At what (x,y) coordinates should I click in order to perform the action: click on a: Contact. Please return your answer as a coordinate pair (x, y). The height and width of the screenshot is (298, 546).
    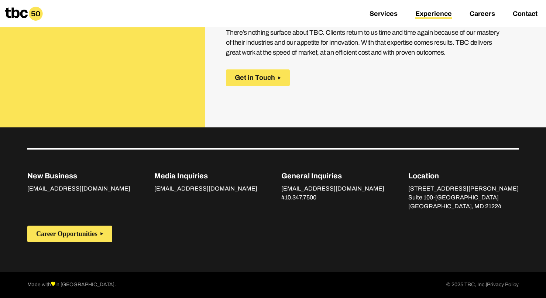
    Looking at the image, I should click on (525, 14).